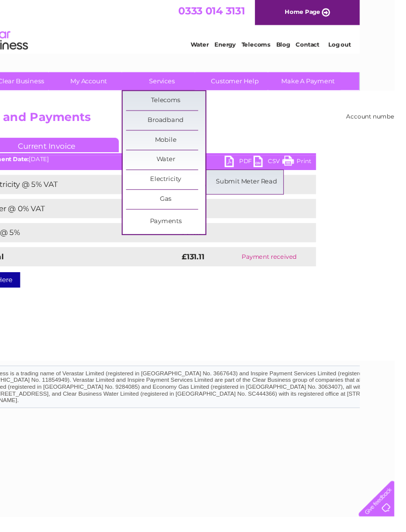 The width and height of the screenshot is (406, 532). Describe the element at coordinates (170, 185) in the screenshot. I see `a: Electricity` at that location.